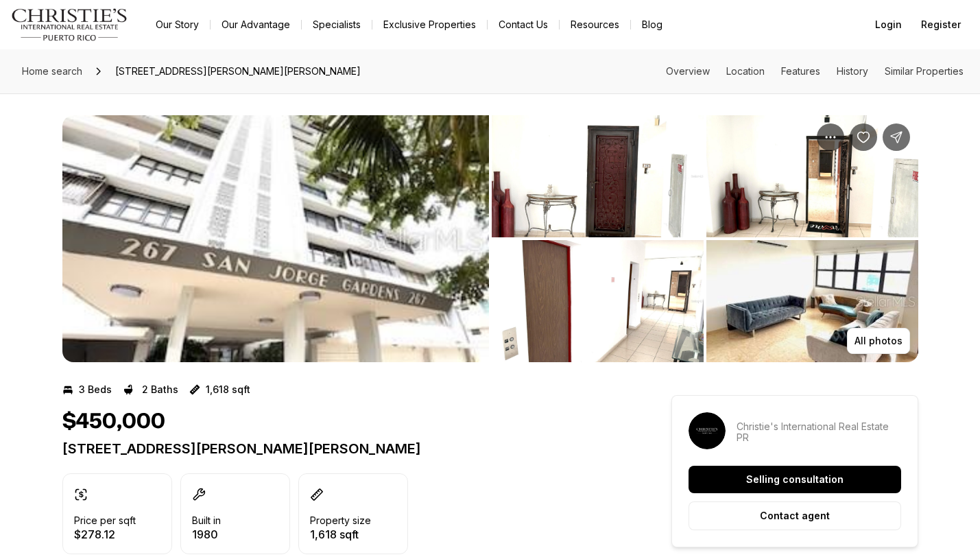  Describe the element at coordinates (795, 516) in the screenshot. I see `button: Contact agent` at that location.